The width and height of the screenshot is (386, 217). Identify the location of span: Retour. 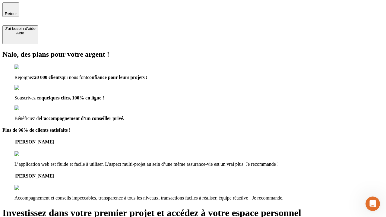
(11, 14).